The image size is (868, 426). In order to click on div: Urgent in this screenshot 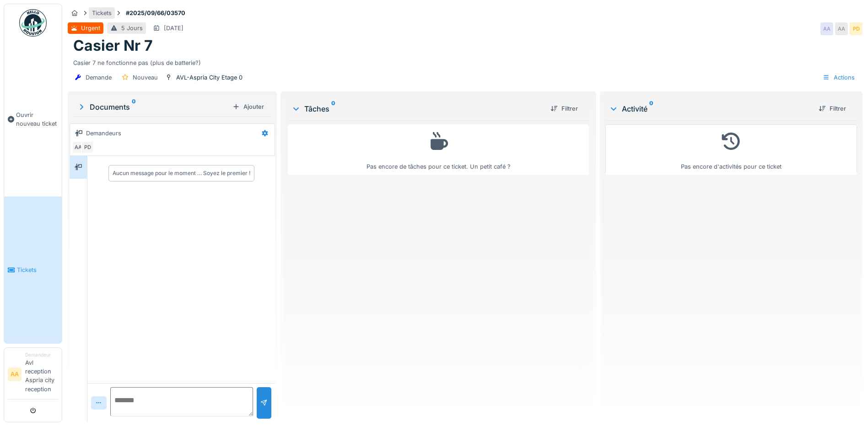, I will do `click(91, 28)`.